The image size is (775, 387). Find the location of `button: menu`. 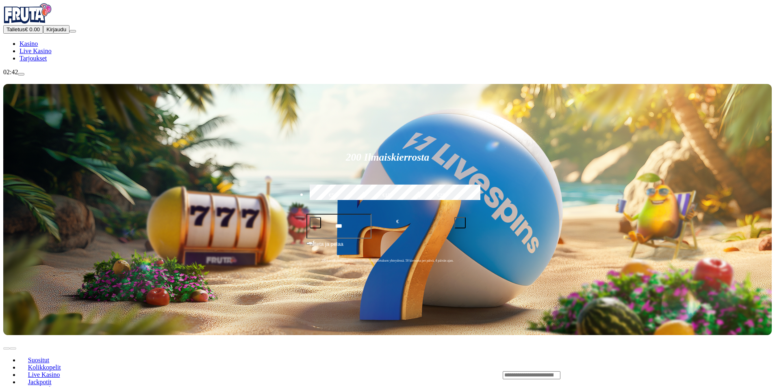

button: menu is located at coordinates (73, 31).